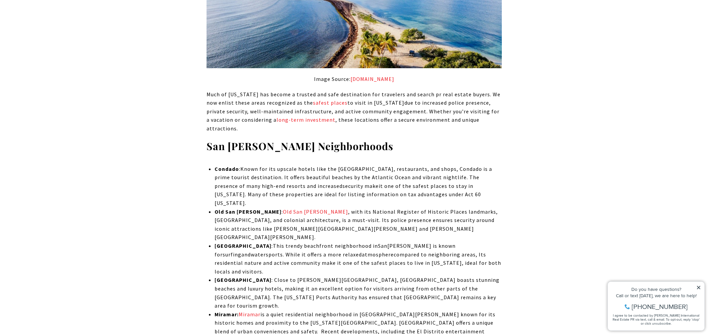  What do you see at coordinates (258, 255) in the screenshot?
I see `span: water` at bounding box center [258, 255].